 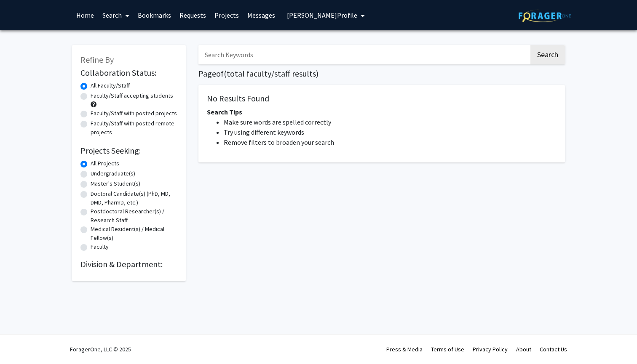 I want to click on label: Faculty/Staff with posted projects, so click(x=133, y=113).